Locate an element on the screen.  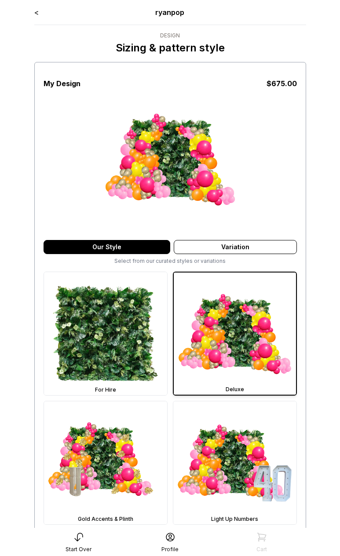
div: Cart is located at coordinates (262, 549).